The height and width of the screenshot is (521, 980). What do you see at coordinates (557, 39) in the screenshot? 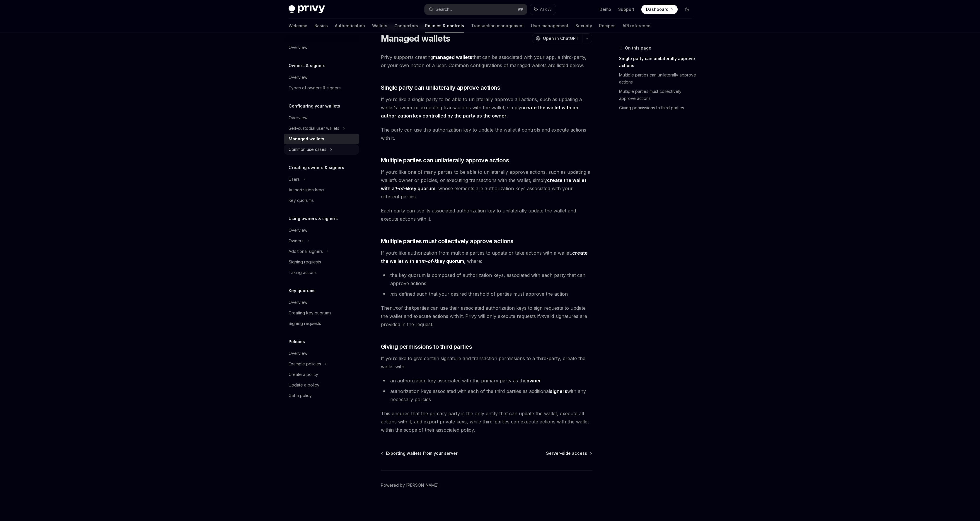
I see `button: Open in ChatGPT` at bounding box center [557, 39].